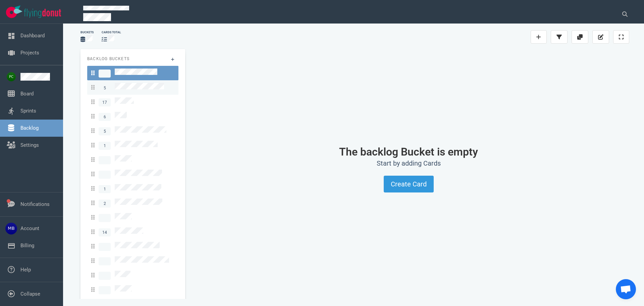 The height and width of the screenshot is (306, 644). What do you see at coordinates (27, 246) in the screenshot?
I see `a: Billing` at bounding box center [27, 246].